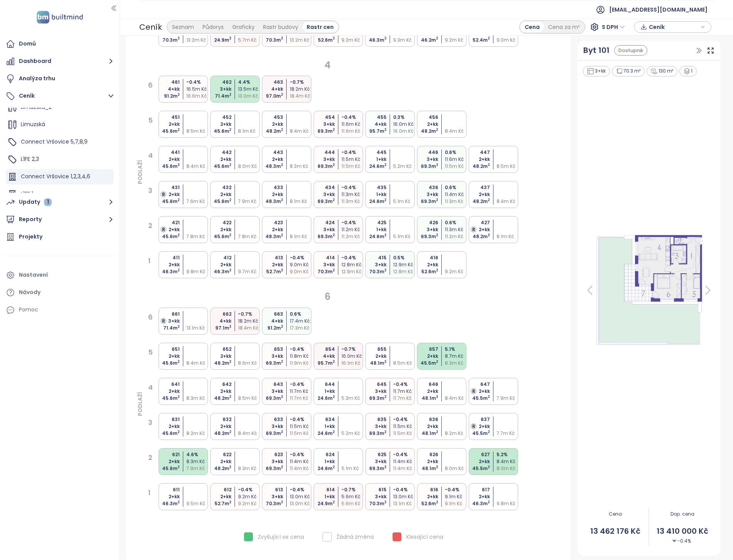 Image resolution: width=733 pixels, height=560 pixels. Describe the element at coordinates (59, 194) in the screenshot. I see `div: L1FE 1` at that location.